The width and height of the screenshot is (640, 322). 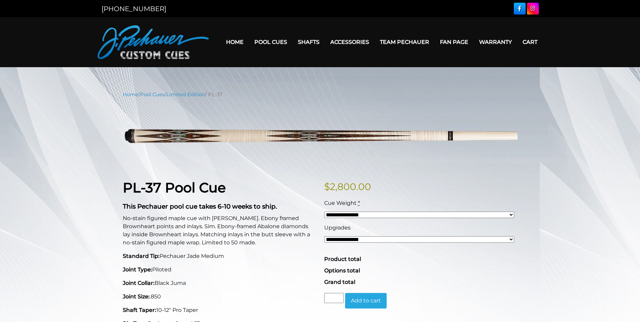 What do you see at coordinates (338, 228) in the screenshot?
I see `span: Upgrades` at bounding box center [338, 228].